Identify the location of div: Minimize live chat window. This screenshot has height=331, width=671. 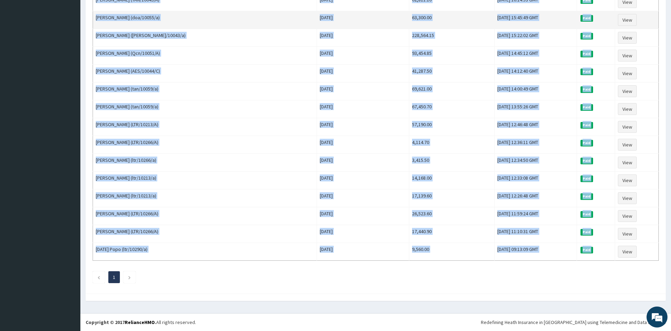
(123, 12).